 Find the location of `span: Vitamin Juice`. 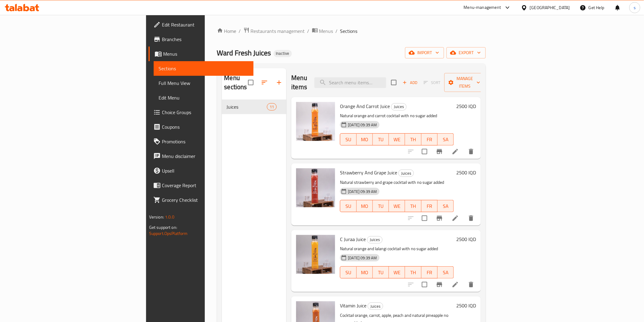

span: Vitamin Juice is located at coordinates (353, 306).